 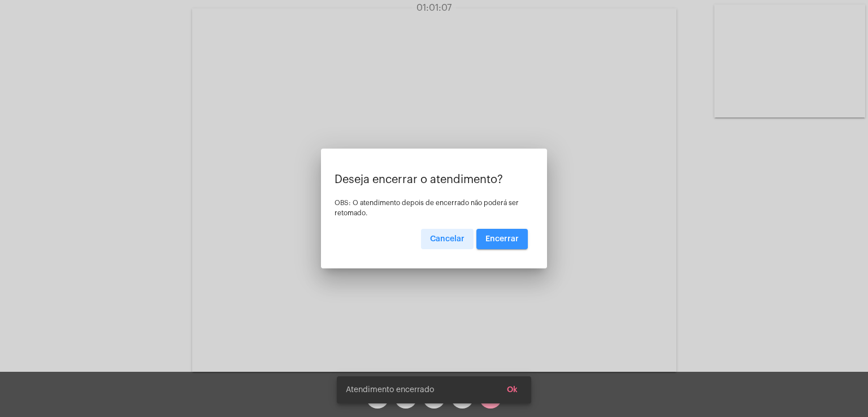 What do you see at coordinates (502, 239) in the screenshot?
I see `span: Encerrar` at bounding box center [502, 239].